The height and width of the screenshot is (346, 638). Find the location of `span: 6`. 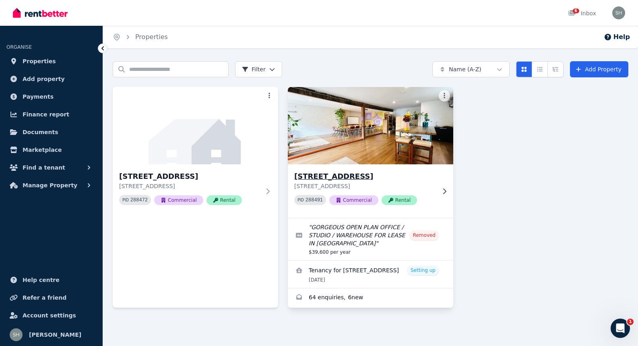

span: 6 is located at coordinates (576, 11).